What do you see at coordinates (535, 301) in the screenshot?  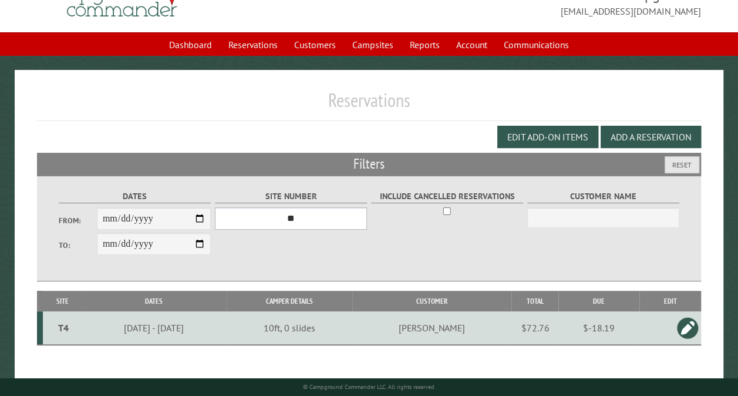 I see `th: Total` at bounding box center [535, 301].